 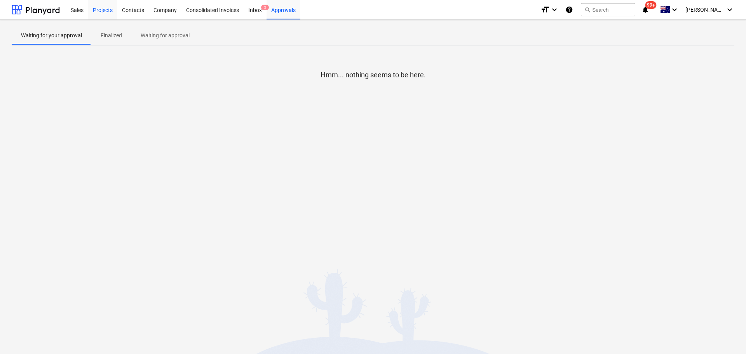 What do you see at coordinates (727, 335) in the screenshot?
I see `div: Chat Widget` at bounding box center [727, 335].